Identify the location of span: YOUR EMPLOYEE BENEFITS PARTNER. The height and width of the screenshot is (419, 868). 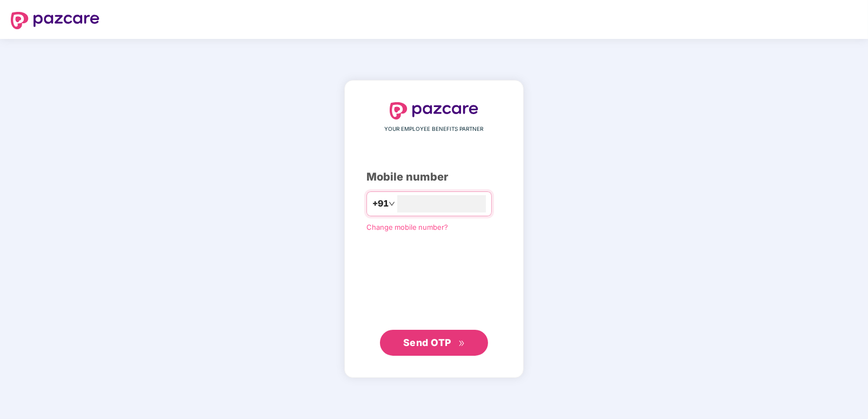
(434, 129).